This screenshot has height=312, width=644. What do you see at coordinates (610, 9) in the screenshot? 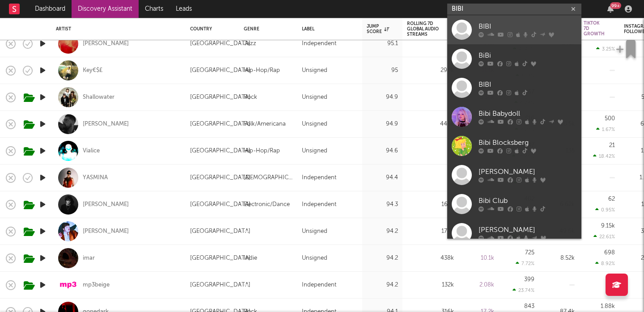
I see `button: 99+` at bounding box center [610, 9].